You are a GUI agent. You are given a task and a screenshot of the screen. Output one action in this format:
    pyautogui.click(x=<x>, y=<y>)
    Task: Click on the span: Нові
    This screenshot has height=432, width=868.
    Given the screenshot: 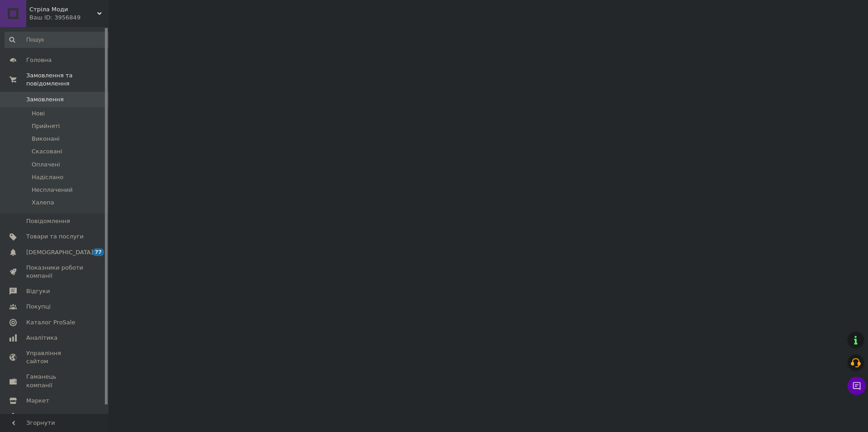 What is the action you would take?
    pyautogui.click(x=38, y=114)
    